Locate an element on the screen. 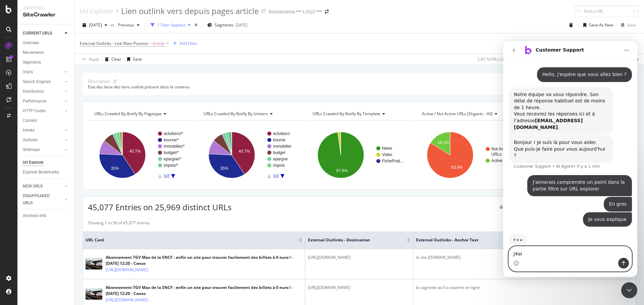 This screenshot has width=644, height=305. div: Performance is located at coordinates (34, 101).